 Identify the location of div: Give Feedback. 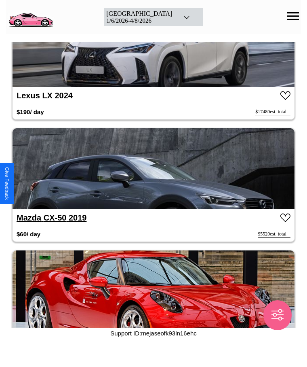
(7, 183).